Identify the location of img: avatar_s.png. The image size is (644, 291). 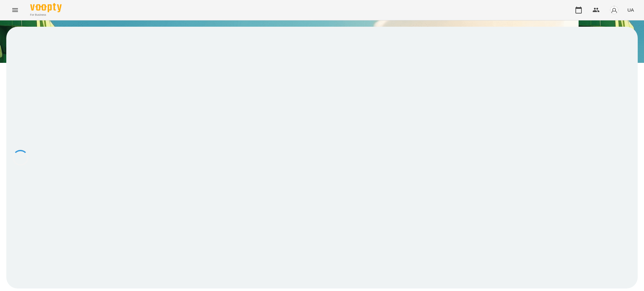
(614, 10).